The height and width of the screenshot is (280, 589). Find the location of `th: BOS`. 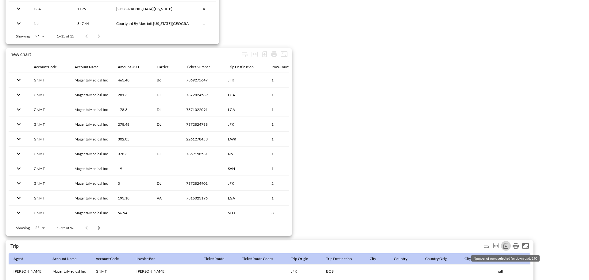

th: BOS is located at coordinates (343, 271).